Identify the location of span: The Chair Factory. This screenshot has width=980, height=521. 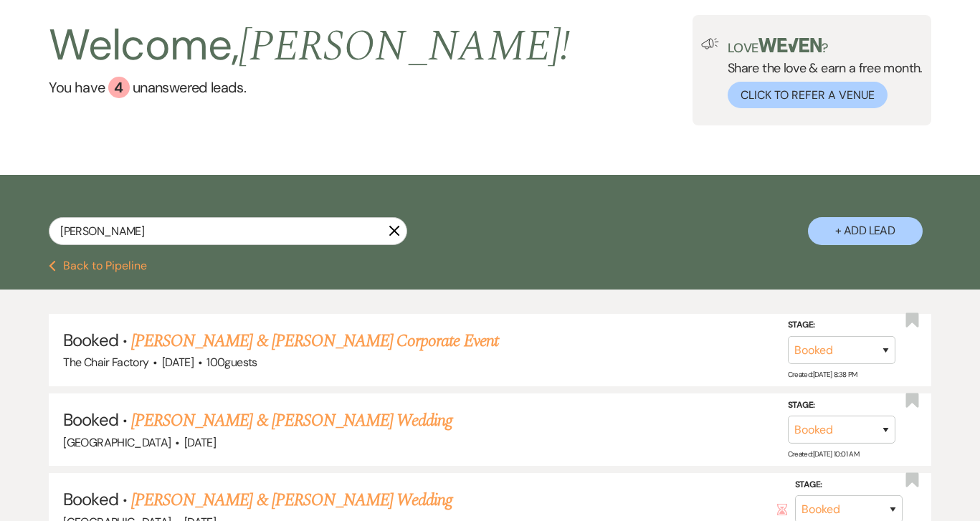
(105, 361).